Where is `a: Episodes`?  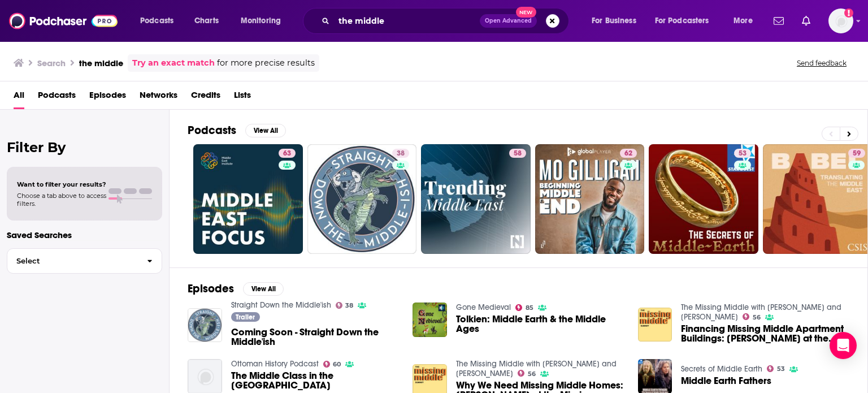
a: Episodes is located at coordinates (107, 97).